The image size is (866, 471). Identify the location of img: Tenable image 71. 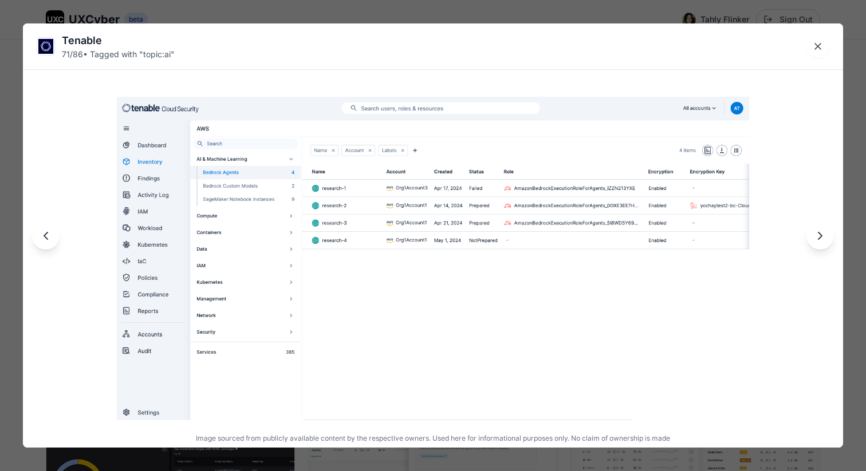
(433, 258).